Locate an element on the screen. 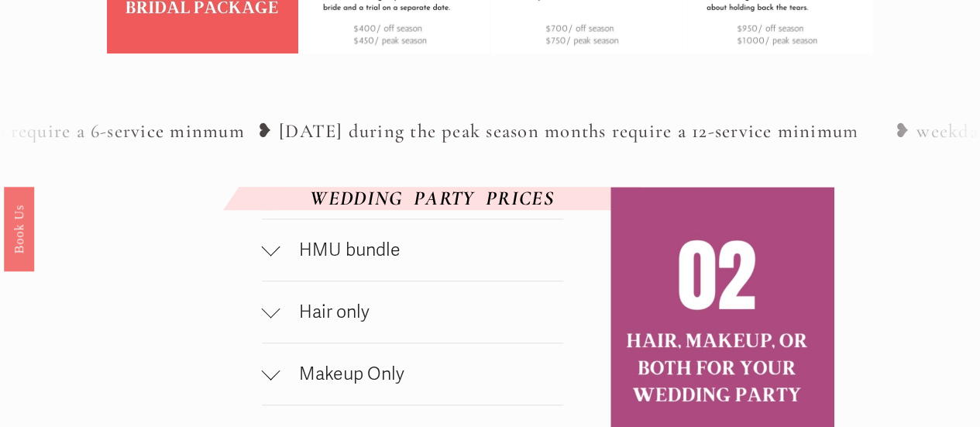 The width and height of the screenshot is (980, 427). em: WEDDING PARTY PRICES is located at coordinates (432, 198).